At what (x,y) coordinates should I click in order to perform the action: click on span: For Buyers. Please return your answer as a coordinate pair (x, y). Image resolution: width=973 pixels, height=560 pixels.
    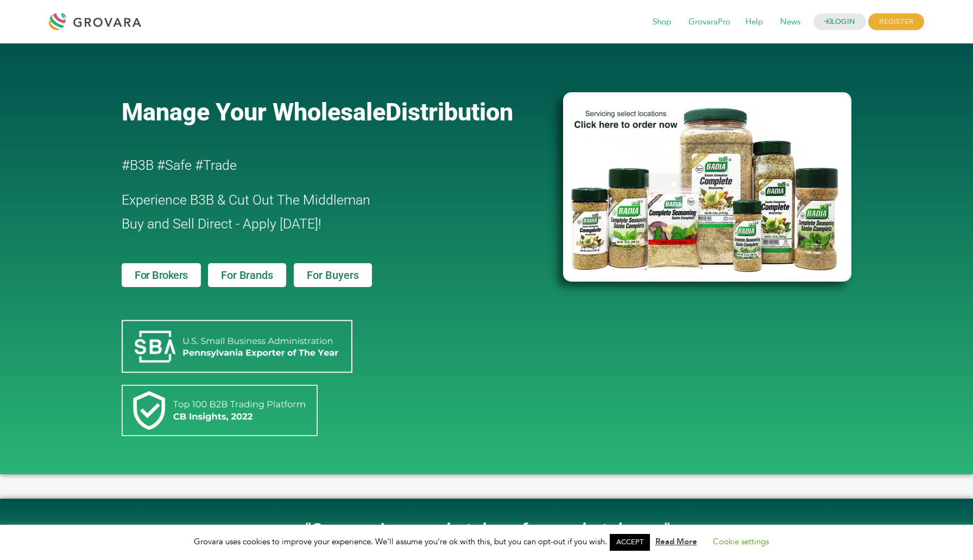
    Looking at the image, I should click on (333, 275).